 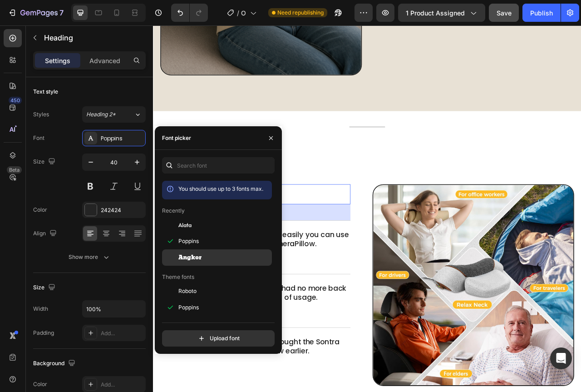 What do you see at coordinates (57, 60) in the screenshot?
I see `p: Settings` at bounding box center [57, 60].